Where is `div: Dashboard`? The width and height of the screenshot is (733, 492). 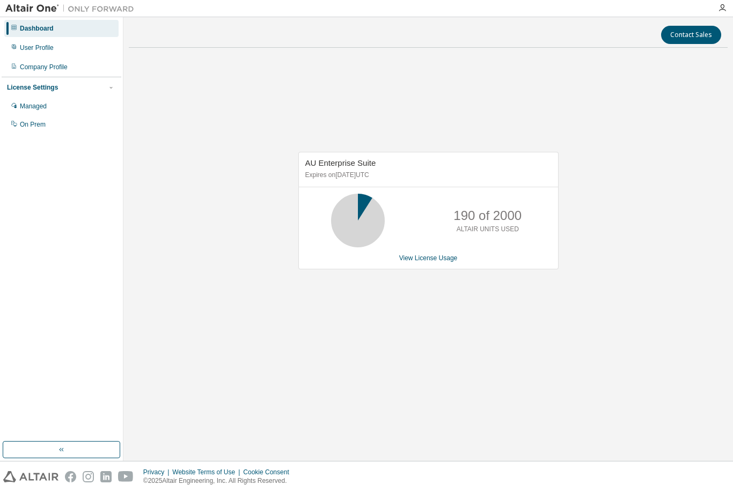 div: Dashboard is located at coordinates (36, 28).